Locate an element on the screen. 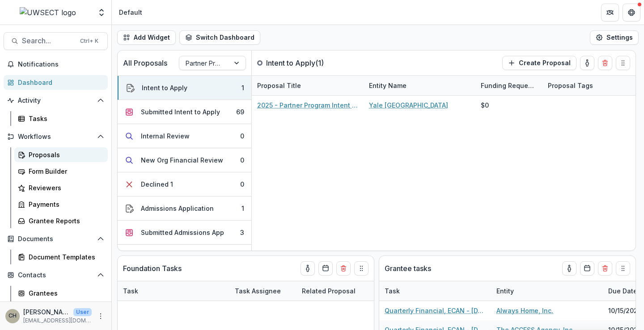  div: Admissions Application is located at coordinates (177, 208).